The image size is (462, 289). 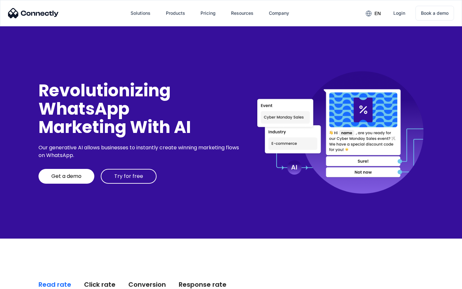 What do you see at coordinates (140, 151) in the screenshot?
I see `div: Our generative AI allows businesses to instantly create winning marketing flows on WhatsApp.` at bounding box center [140, 151].